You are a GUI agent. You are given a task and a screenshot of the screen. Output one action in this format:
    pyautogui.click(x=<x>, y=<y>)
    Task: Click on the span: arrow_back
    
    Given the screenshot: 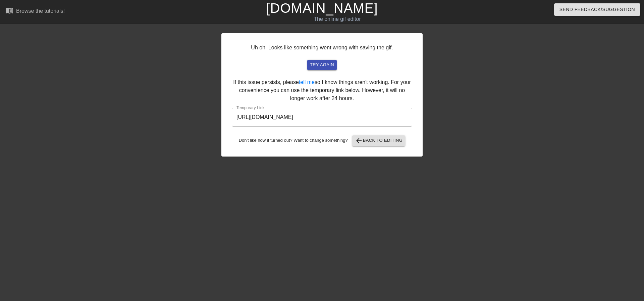 What is the action you would take?
    pyautogui.click(x=359, y=141)
    